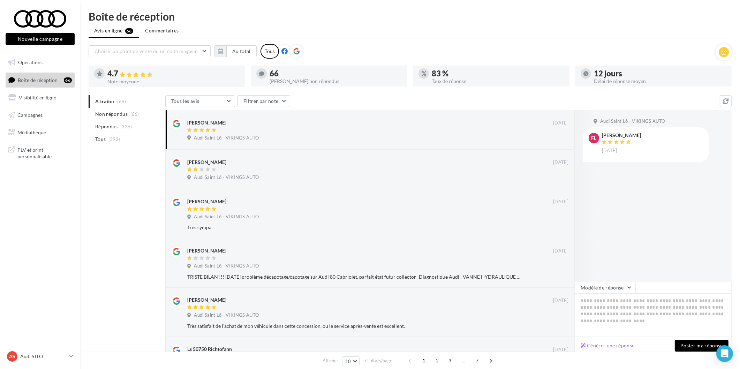 Image resolution: width=740 pixels, height=369 pixels. Describe the element at coordinates (660, 81) in the screenshot. I see `div: Délai de réponse moyen` at that location.